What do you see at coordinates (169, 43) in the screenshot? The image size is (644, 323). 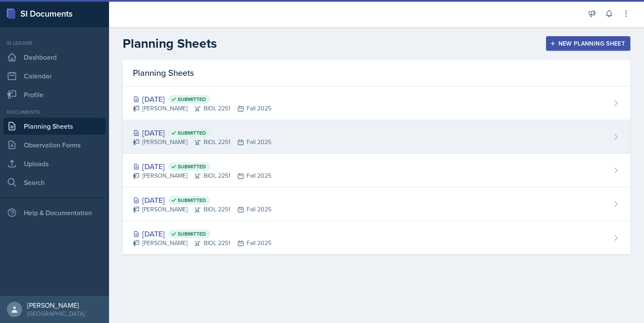 I see `h2: Planning Sheets` at bounding box center [169, 43].